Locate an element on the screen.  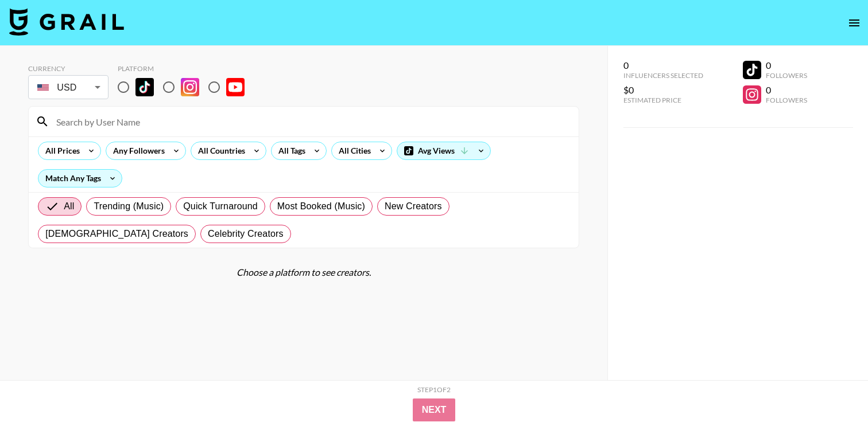
div: All Countries is located at coordinates (219, 151).